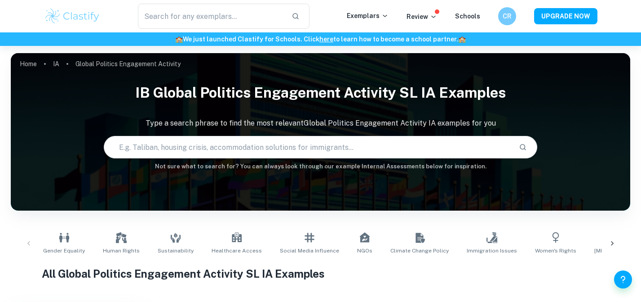 The width and height of the screenshot is (641, 302). Describe the element at coordinates (320, 166) in the screenshot. I see `h6: Not sure what to search for? You can always look through our example Internal Assessments below f...` at that location.